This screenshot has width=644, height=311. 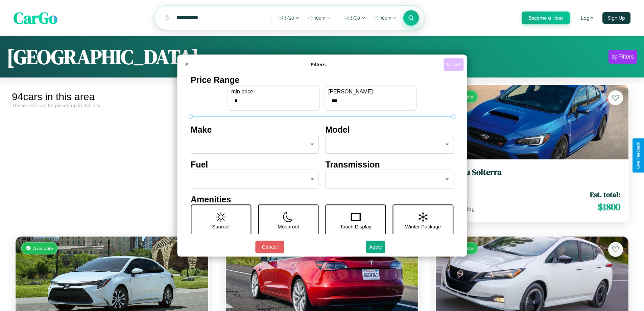 What do you see at coordinates (389, 130) in the screenshot?
I see `h4: Model` at bounding box center [389, 130].